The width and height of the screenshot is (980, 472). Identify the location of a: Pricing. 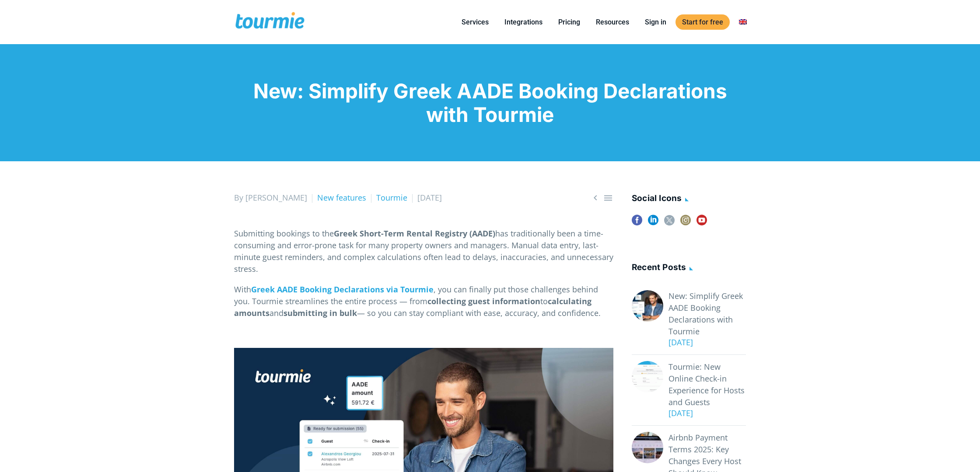
(570, 22).